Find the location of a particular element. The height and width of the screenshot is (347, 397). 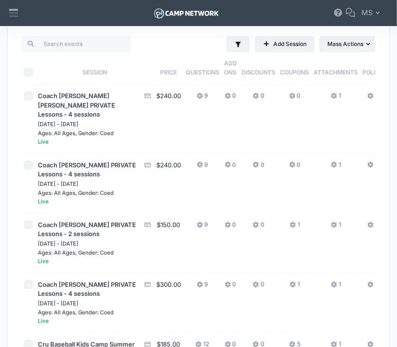

th: Questions is located at coordinates (202, 68).